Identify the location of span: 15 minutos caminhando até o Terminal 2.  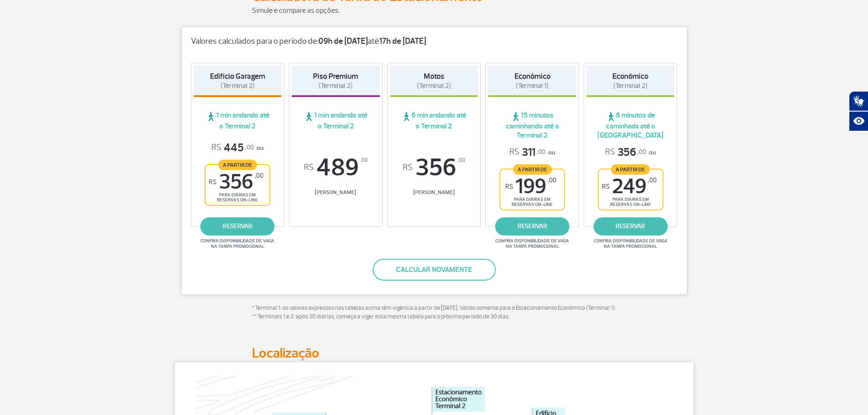
(532, 125).